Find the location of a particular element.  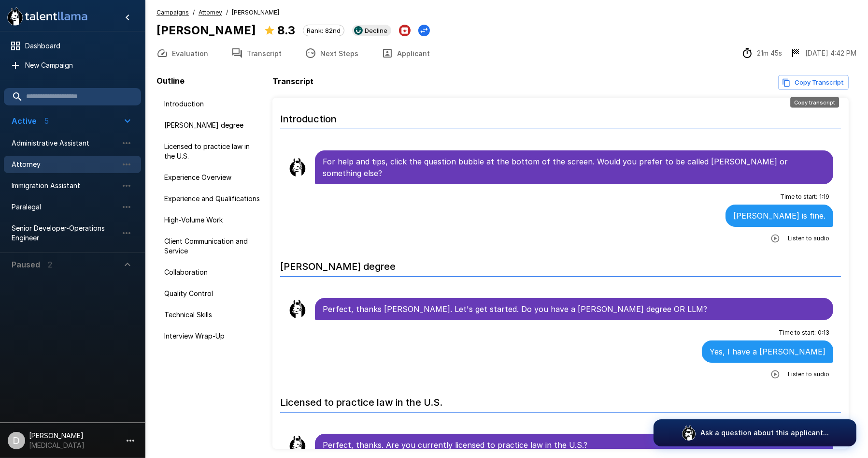

p: Perfect, thanks. Are you currently licensed to practice law in the U.S.? is located at coordinates (574, 445).